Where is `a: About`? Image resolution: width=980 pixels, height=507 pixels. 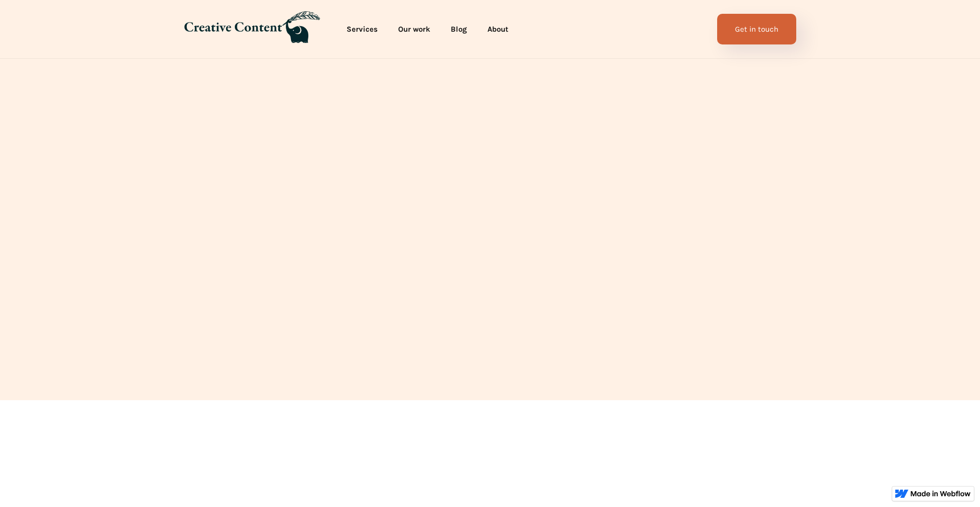 a: About is located at coordinates (498, 29).